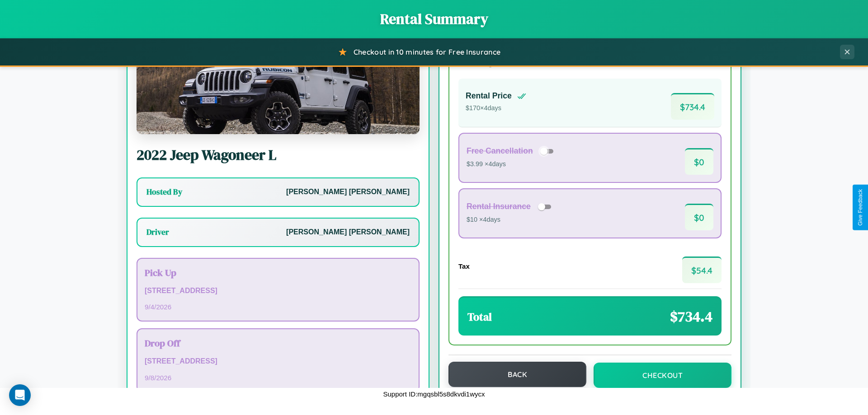  I want to click on h3: Driver, so click(158, 232).